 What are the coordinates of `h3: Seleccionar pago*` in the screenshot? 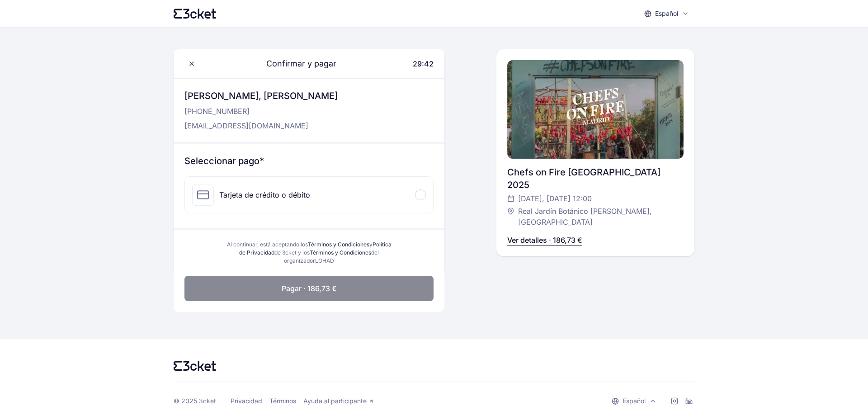 It's located at (309, 161).